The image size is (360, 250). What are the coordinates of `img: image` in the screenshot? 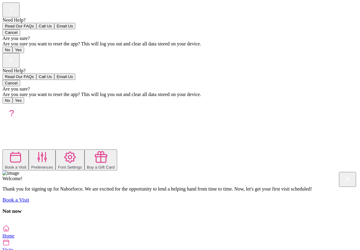 It's located at (11, 173).